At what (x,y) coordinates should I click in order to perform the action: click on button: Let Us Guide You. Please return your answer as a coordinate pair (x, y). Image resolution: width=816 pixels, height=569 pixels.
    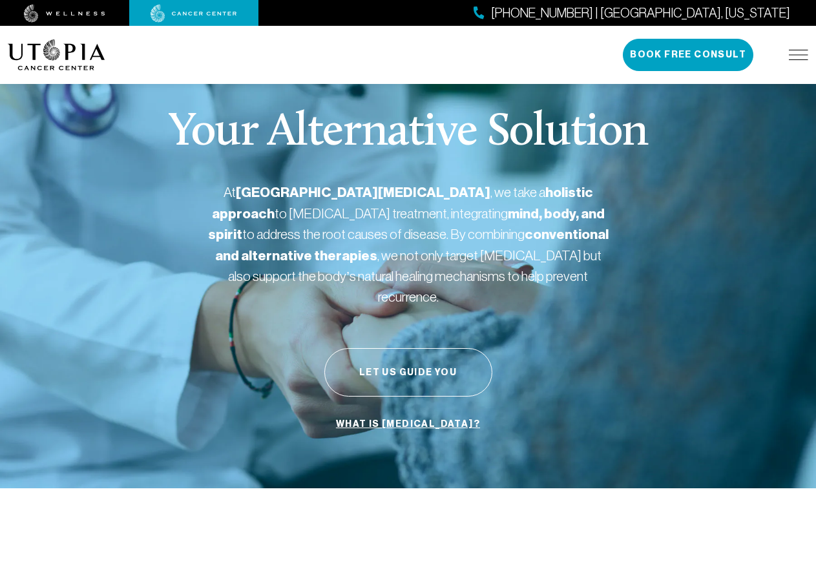
    Looking at the image, I should click on (408, 372).